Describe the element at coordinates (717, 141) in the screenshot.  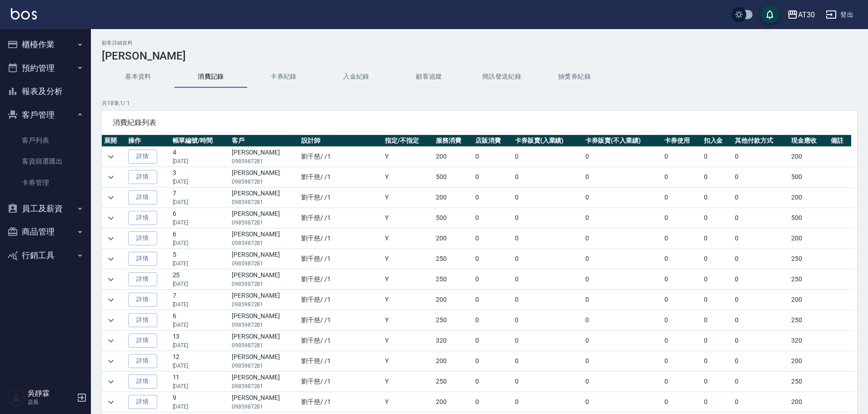
I see `th: 扣入金` at that location.